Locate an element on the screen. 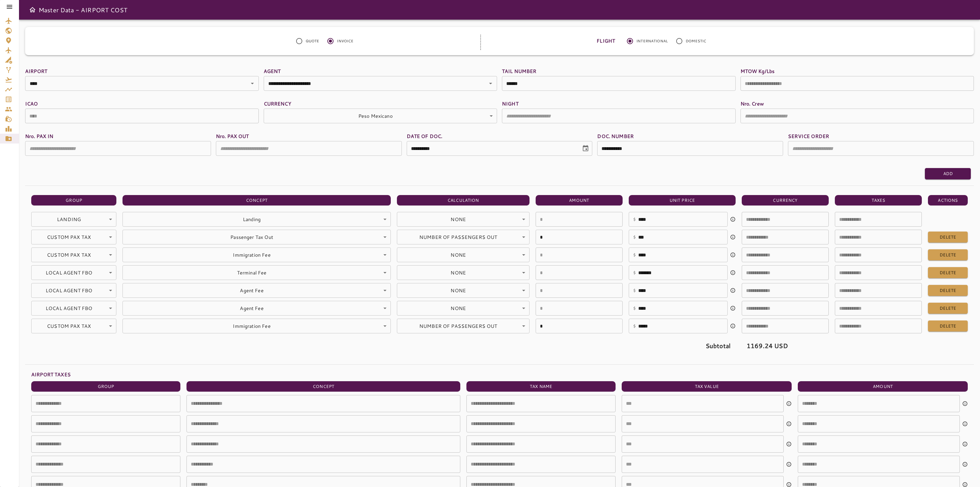 This screenshot has width=980, height=487. button: Open drawer is located at coordinates (32, 10).